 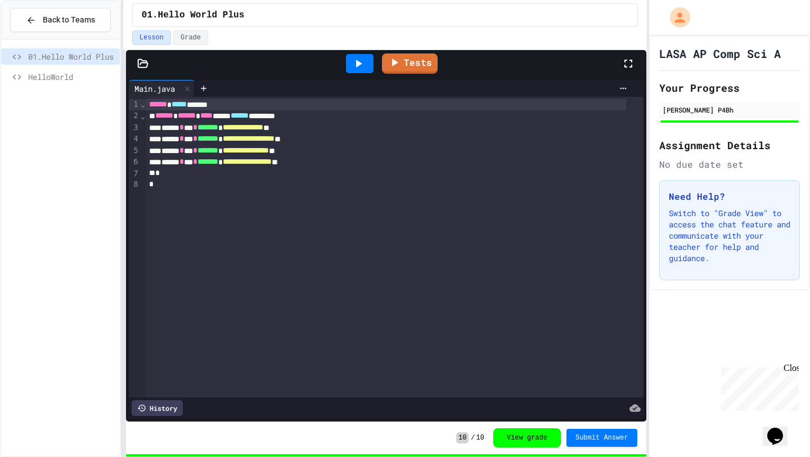 I want to click on div: 2, so click(x=134, y=116).